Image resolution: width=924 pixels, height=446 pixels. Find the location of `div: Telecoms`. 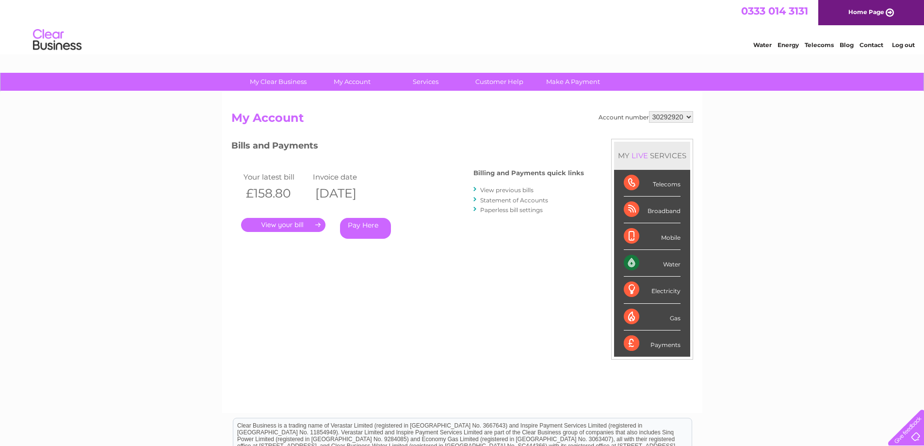

div: Telecoms is located at coordinates (652, 183).